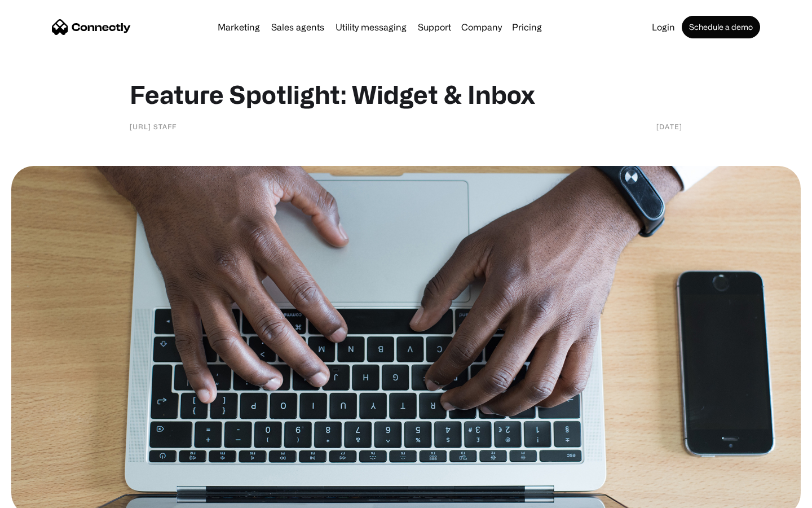 This screenshot has width=812, height=508. I want to click on h1: Feature Spotlight: Widget & Inbox, so click(406, 94).